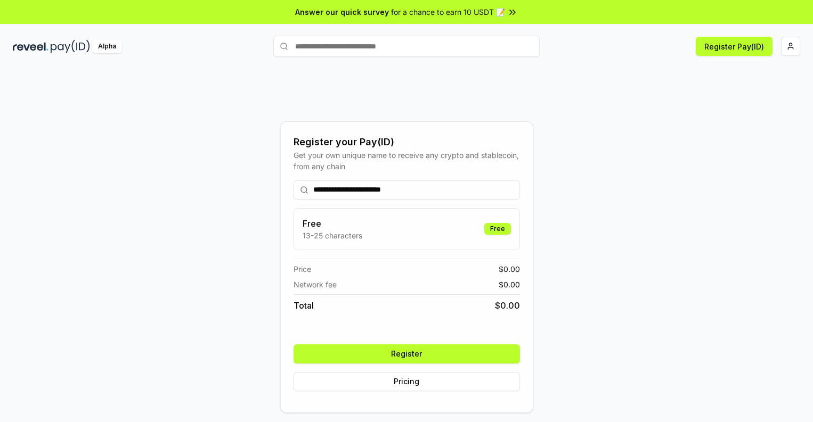 This screenshot has width=813, height=422. I want to click on div: Register your Pay(ID), so click(406, 142).